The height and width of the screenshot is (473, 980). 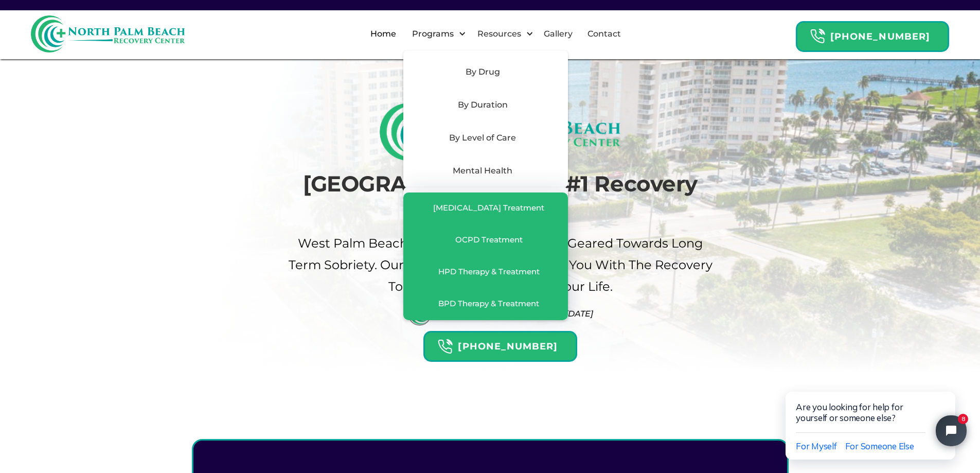 I want to click on a: Gallery, so click(x=559, y=34).